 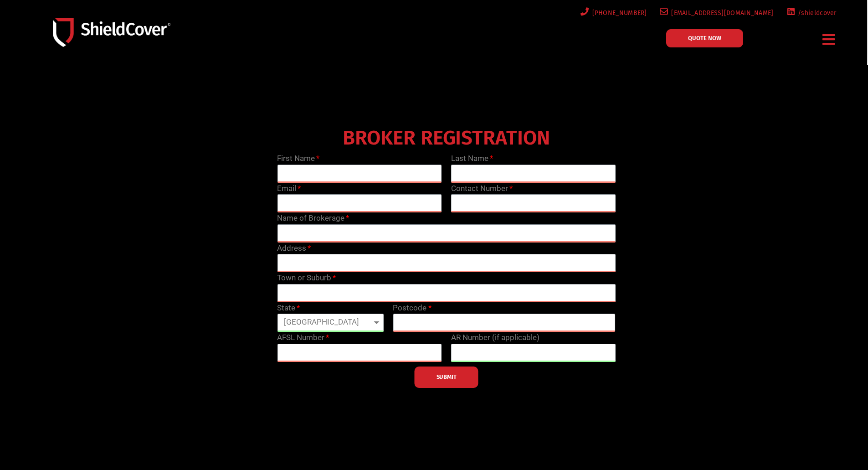 I want to click on div: Menu Toggle, so click(x=829, y=39).